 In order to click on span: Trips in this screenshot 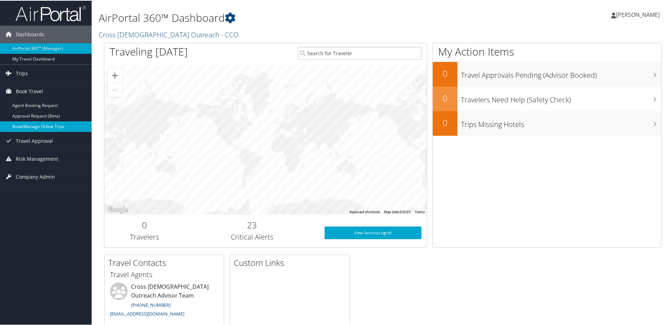, I will do `click(22, 73)`.